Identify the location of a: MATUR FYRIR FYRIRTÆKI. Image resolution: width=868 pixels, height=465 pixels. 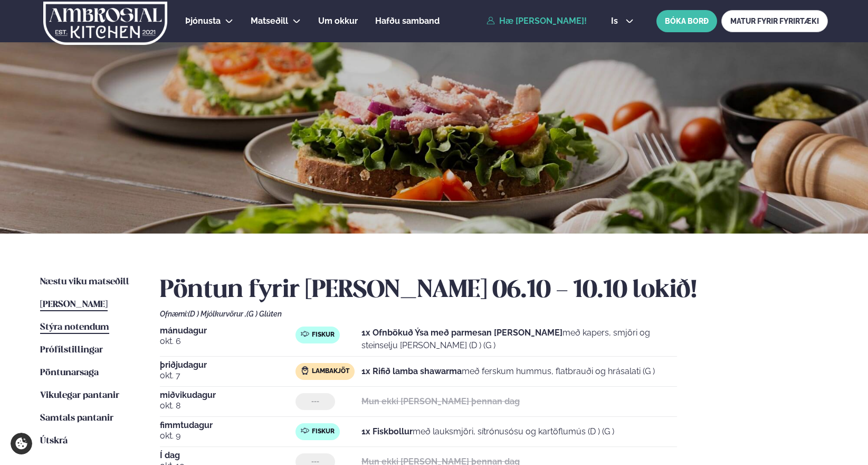
(775, 21).